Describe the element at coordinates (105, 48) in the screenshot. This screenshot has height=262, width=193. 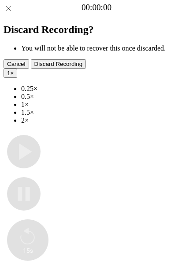
I see `li: You will not be able to recover this once discarded.` at that location.